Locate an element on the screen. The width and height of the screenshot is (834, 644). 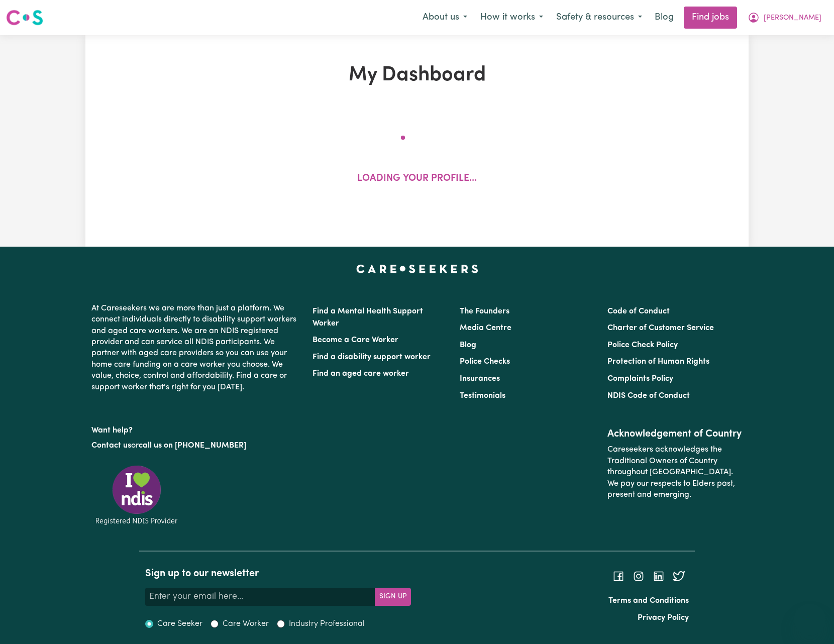
label: Care Worker is located at coordinates (246, 624).